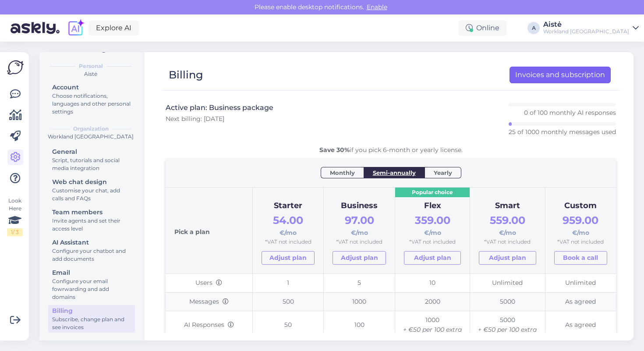 This screenshot has width=644, height=351. What do you see at coordinates (443, 173) in the screenshot?
I see `span: Yearly` at bounding box center [443, 173].